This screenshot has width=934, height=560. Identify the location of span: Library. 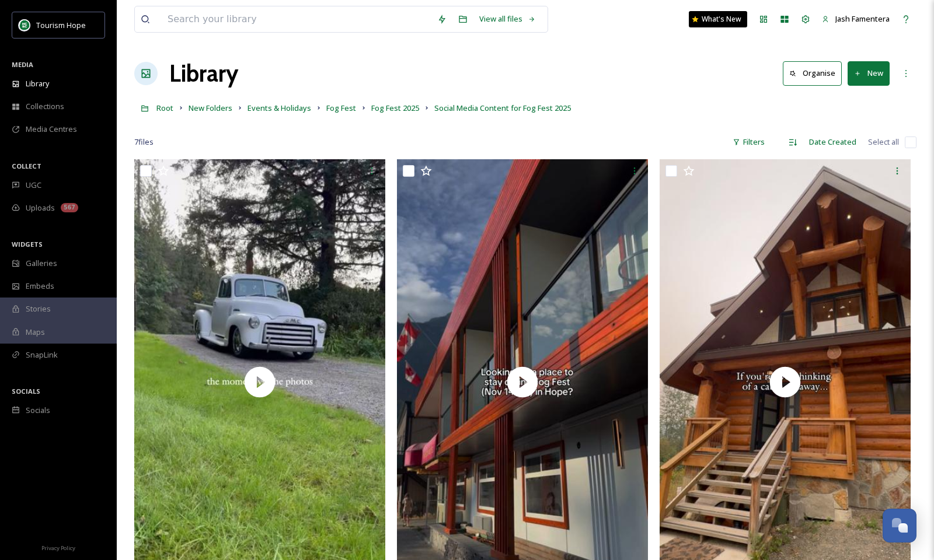
(37, 83).